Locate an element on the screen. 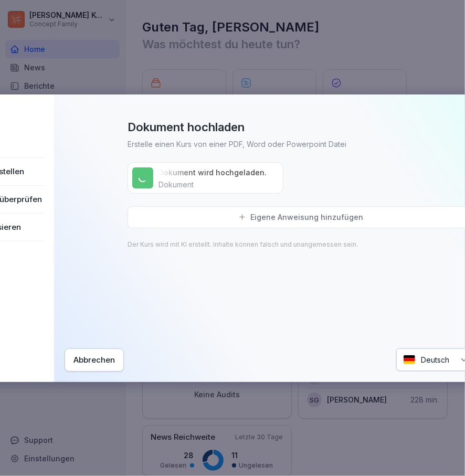 Image resolution: width=465 pixels, height=476 pixels. p: Eigene Anweisung hinzufügen is located at coordinates (307, 217).